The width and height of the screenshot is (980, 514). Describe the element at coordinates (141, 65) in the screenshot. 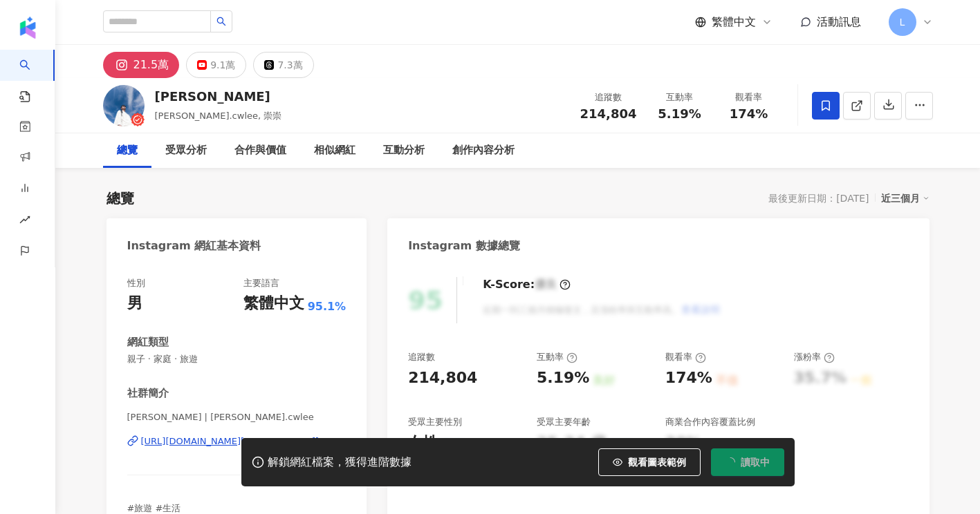

I see `button: 21.5萬` at that location.